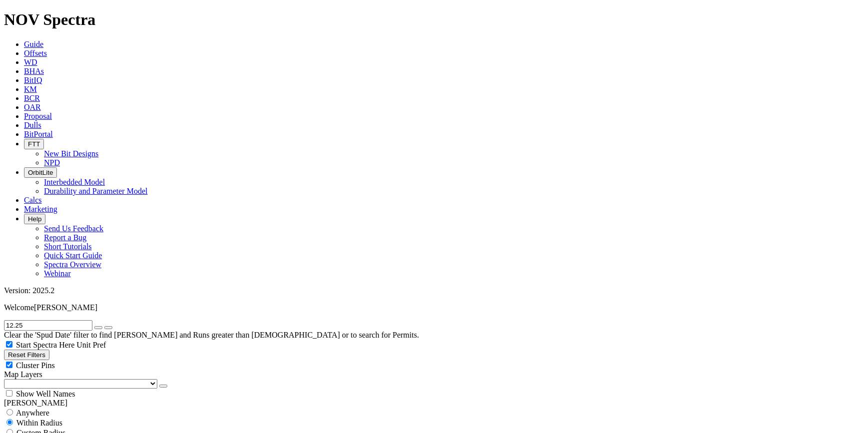 Image resolution: width=868 pixels, height=433 pixels. Describe the element at coordinates (45, 344) in the screenshot. I see `span: Start Spectra Here` at that location.